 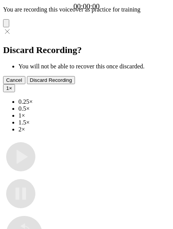 I want to click on button: 1×, so click(x=9, y=88).